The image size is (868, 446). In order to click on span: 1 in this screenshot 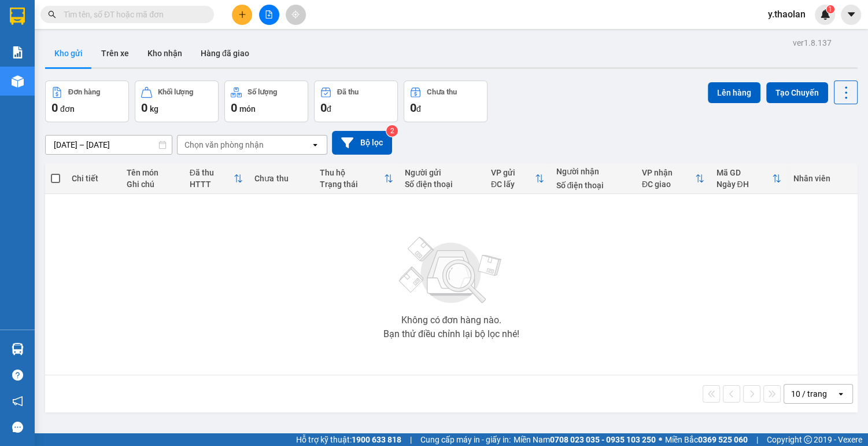, I will do `click(830, 9)`.